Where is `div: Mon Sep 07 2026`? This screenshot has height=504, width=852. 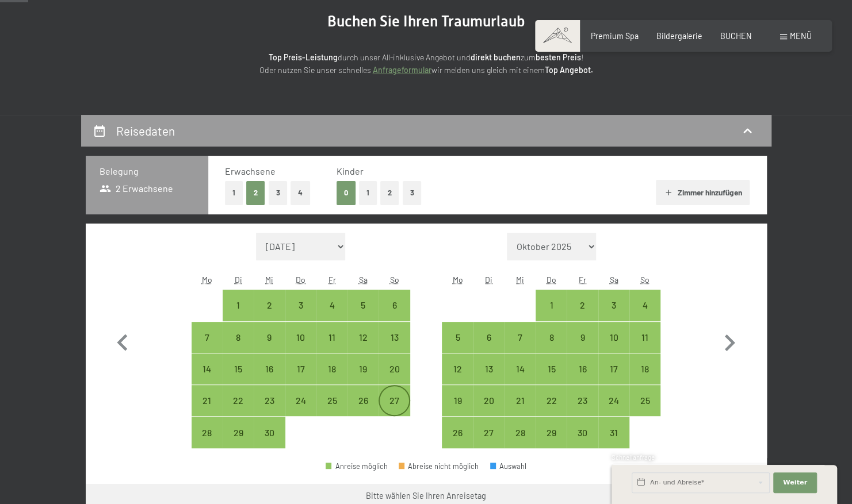 div: Mon Sep 07 2026 is located at coordinates (207, 337).